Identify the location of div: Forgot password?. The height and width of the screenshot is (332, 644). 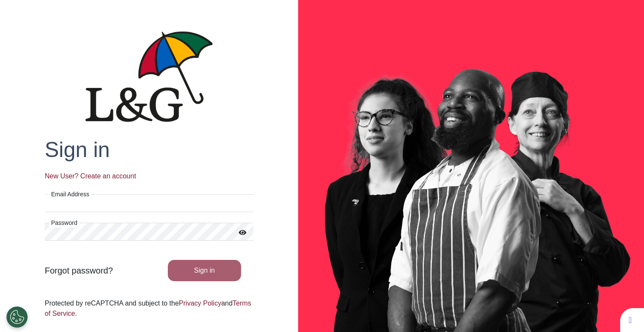
(93, 270).